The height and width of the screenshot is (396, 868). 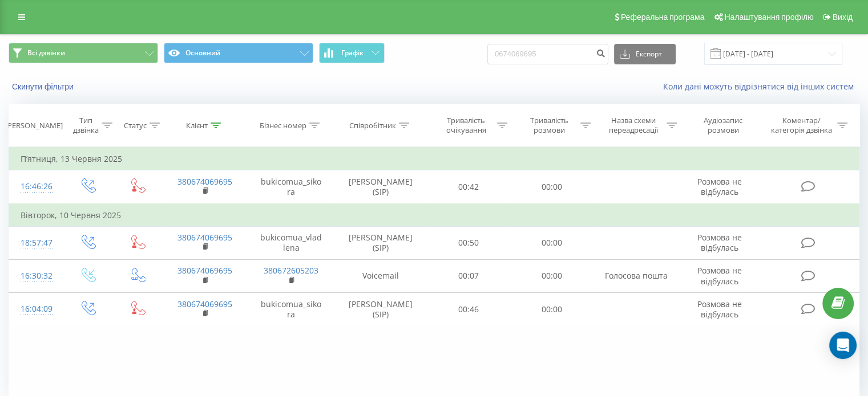 I want to click on span: Вихід, so click(x=842, y=17).